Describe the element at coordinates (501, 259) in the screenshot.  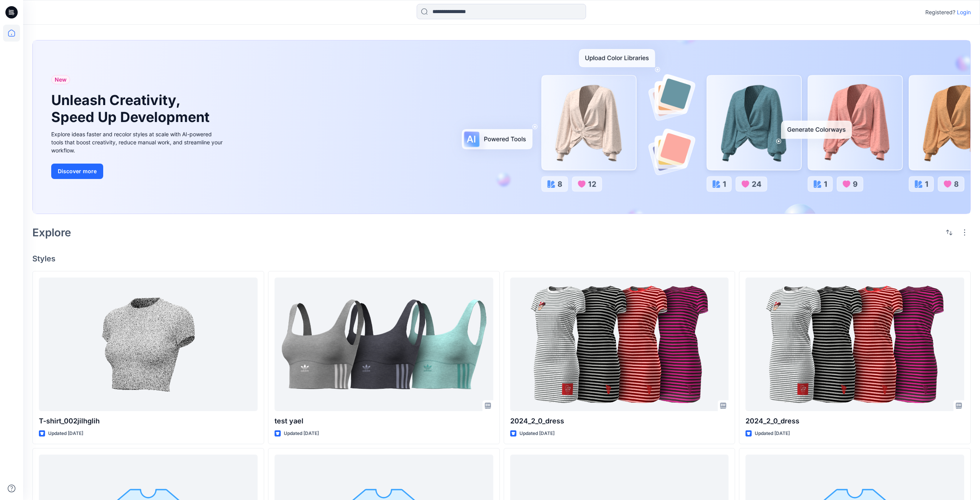
I see `h4: Styles` at that location.